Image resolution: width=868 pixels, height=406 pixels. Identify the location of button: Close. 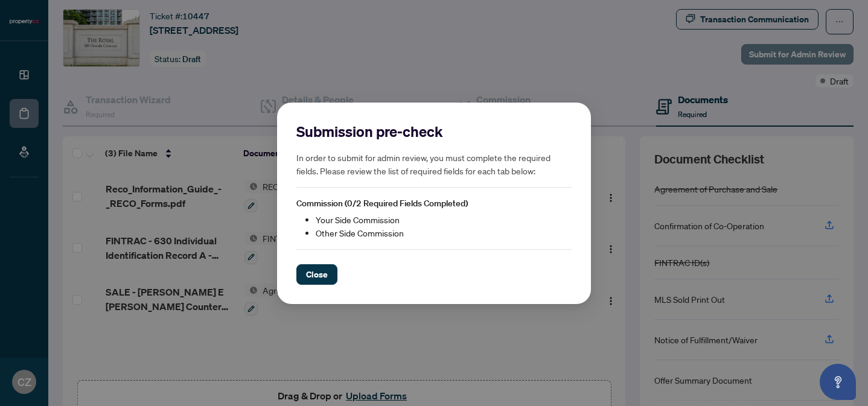
(317, 274).